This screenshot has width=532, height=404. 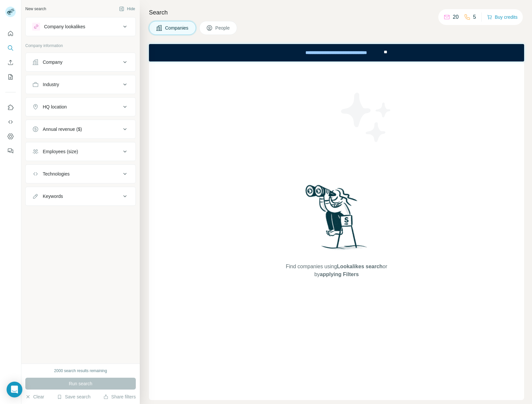 What do you see at coordinates (336, 12) in the screenshot?
I see `h4: Search` at bounding box center [336, 12].